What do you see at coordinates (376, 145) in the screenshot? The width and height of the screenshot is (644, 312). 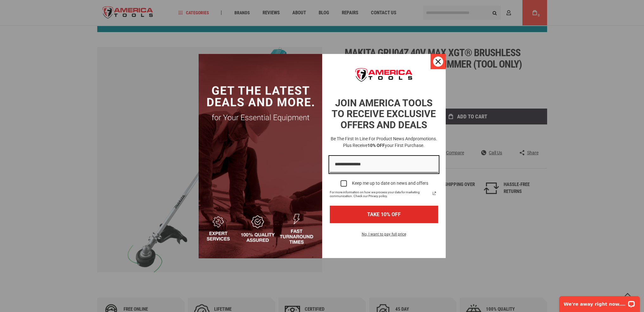 I see `strong: 10% OFF` at bounding box center [376, 145].